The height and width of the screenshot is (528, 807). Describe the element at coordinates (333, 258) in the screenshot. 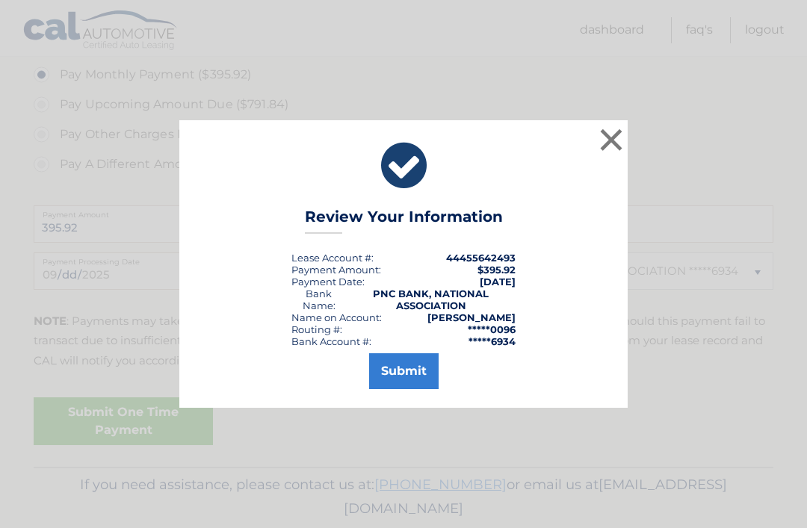

I see `div: Lease Account #:` at that location.